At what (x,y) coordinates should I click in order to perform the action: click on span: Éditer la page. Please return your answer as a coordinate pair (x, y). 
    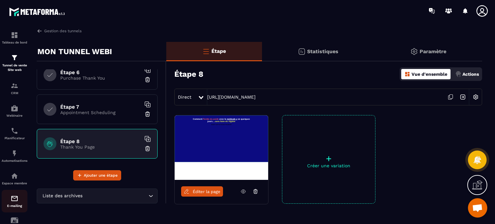
    Looking at the image, I should click on (207, 192).